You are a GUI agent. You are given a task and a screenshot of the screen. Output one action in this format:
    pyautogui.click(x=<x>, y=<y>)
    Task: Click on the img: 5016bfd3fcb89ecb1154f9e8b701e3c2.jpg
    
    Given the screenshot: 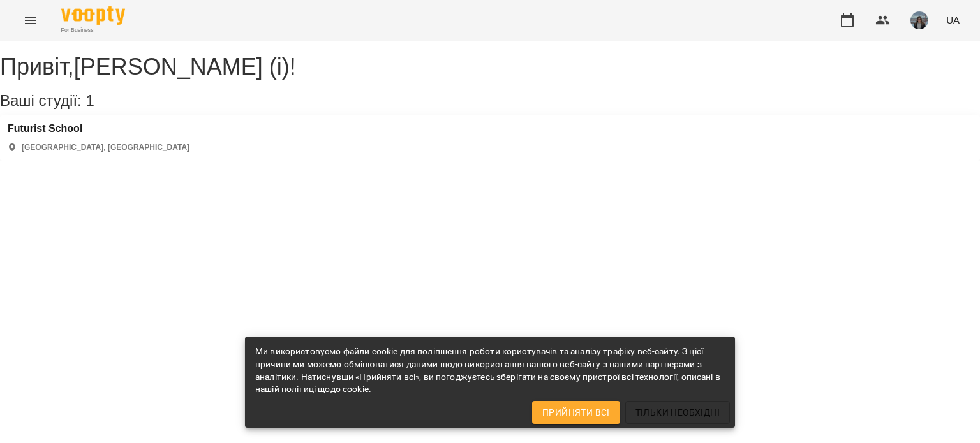 What is the action you would take?
    pyautogui.click(x=919, y=20)
    